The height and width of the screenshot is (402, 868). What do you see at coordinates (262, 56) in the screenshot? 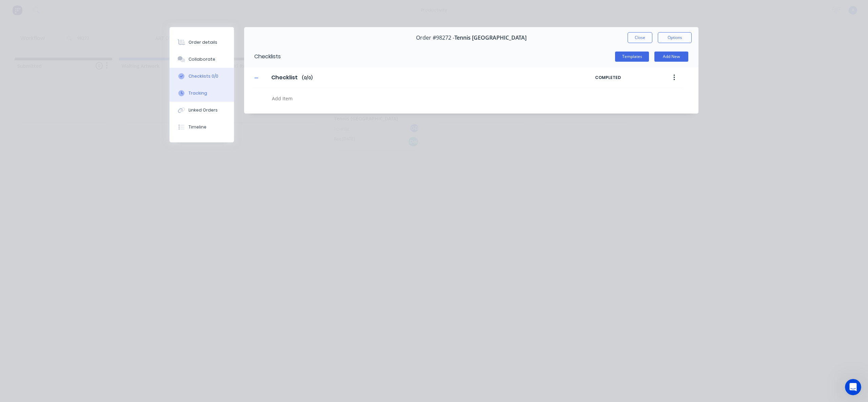
I see `div: Checklists` at bounding box center [262, 56].